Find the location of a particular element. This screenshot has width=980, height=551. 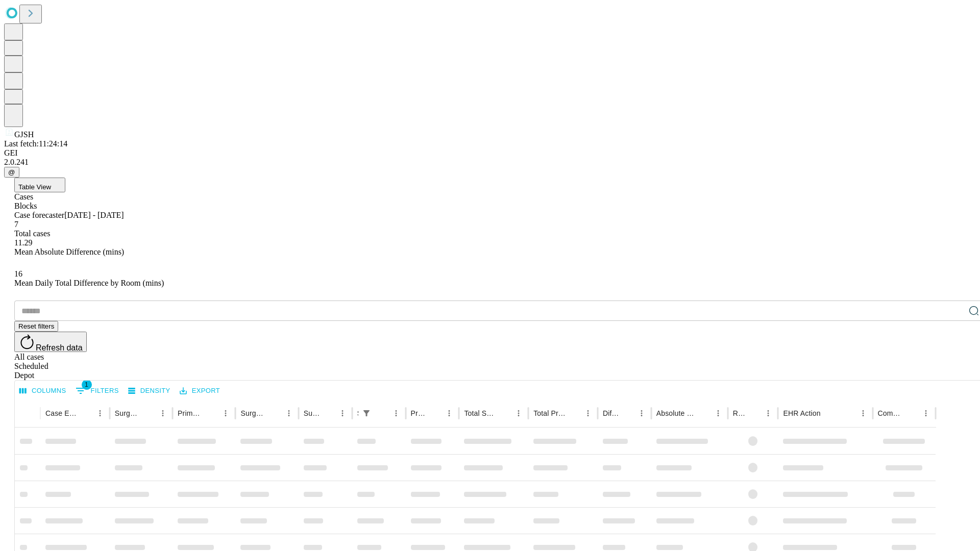

span: Mean Daily Total Difference by Room (mins) is located at coordinates (89, 283).